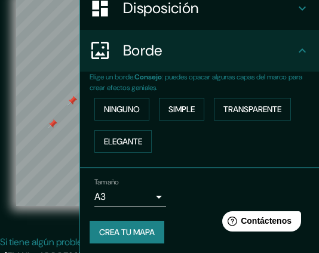 This screenshot has width=319, height=253. Describe the element at coordinates (252, 109) in the screenshot. I see `button: Transparente` at that location.